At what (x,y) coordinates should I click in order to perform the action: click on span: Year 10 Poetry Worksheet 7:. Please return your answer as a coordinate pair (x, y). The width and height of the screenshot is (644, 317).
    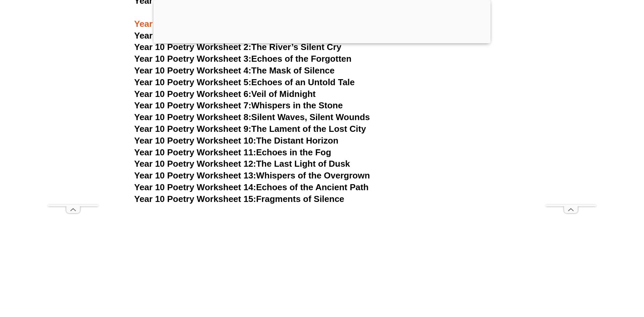
    Looking at the image, I should click on (193, 105).